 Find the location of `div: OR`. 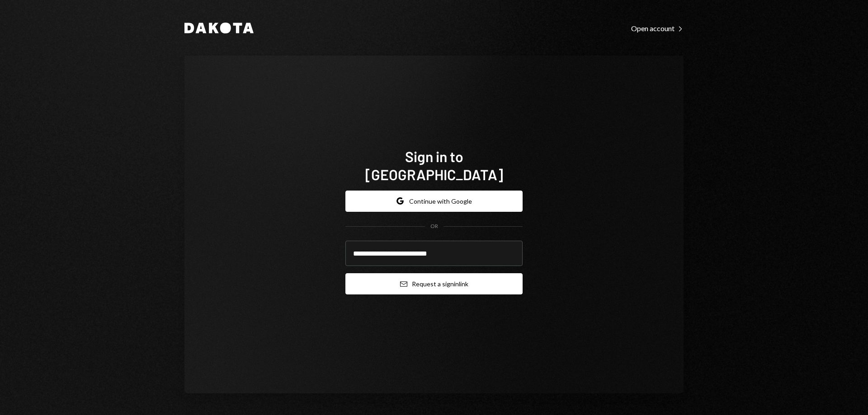

div: OR is located at coordinates (434, 227).